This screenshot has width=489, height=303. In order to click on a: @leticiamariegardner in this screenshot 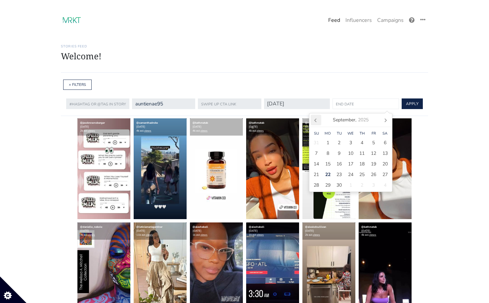, I will do `click(149, 226)`.